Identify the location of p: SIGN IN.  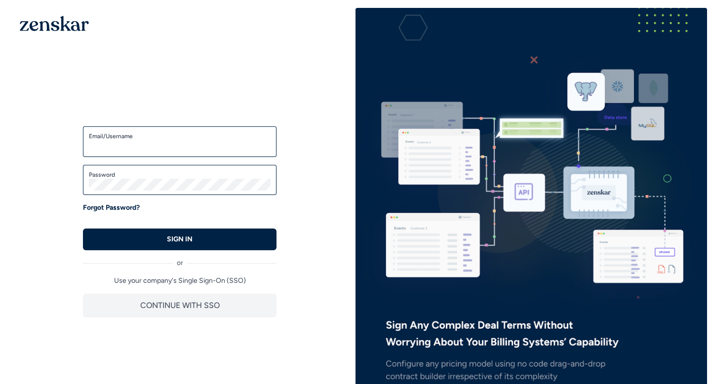
(180, 240).